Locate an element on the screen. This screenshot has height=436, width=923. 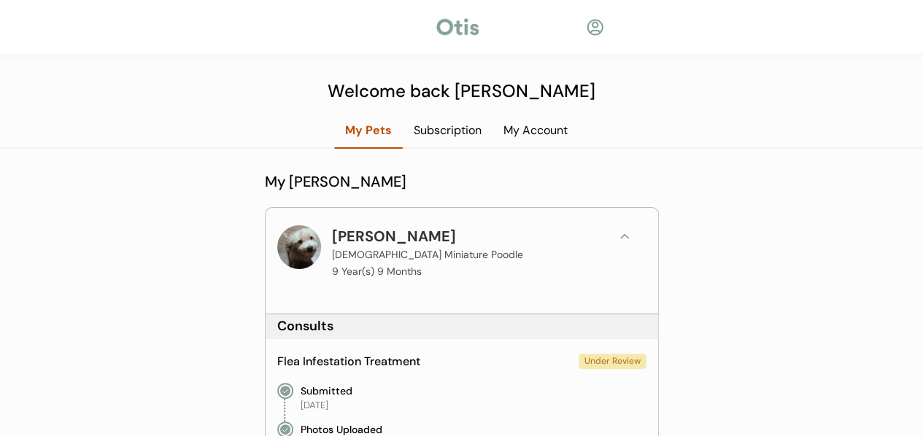
div: Submitted is located at coordinates (326, 391).